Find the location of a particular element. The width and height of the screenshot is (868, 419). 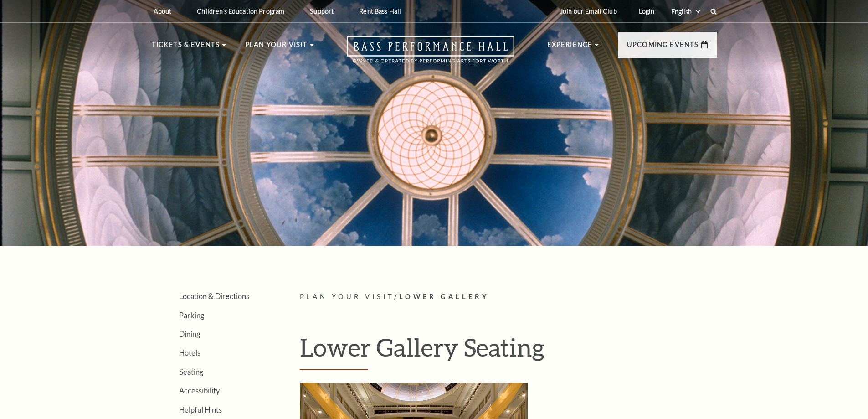

select: Select: is located at coordinates (685, 12).